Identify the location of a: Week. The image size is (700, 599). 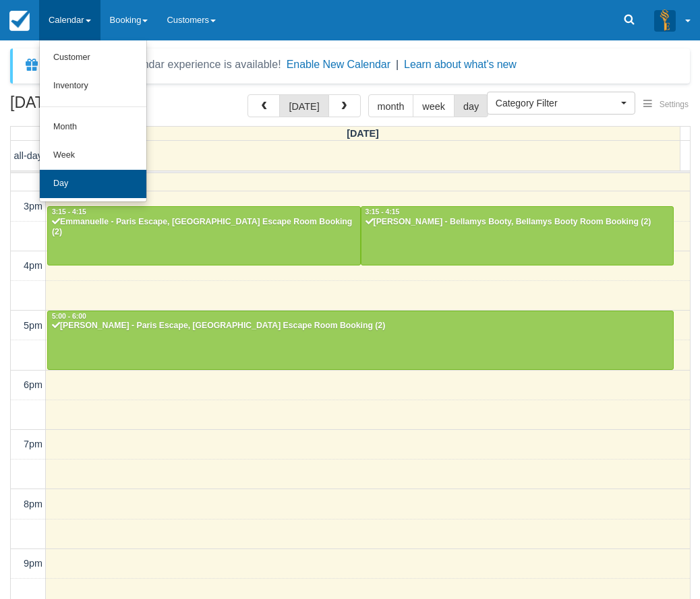
(93, 156).